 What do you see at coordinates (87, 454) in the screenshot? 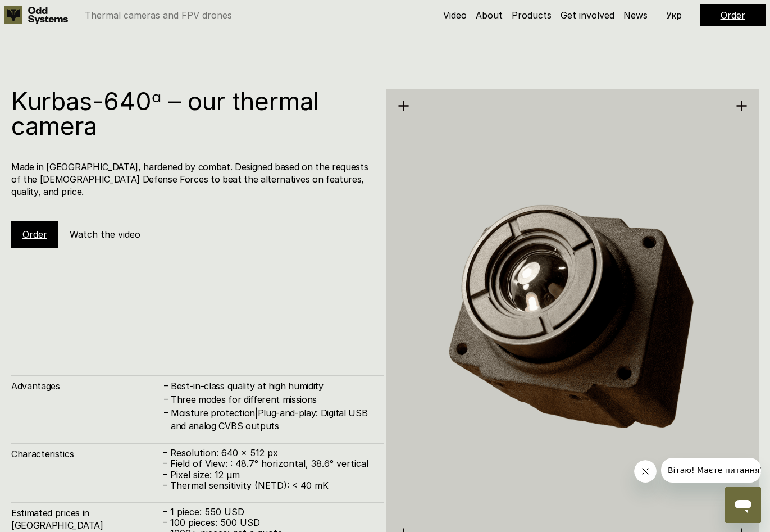
I see `h4: Characteristics` at bounding box center [87, 454].